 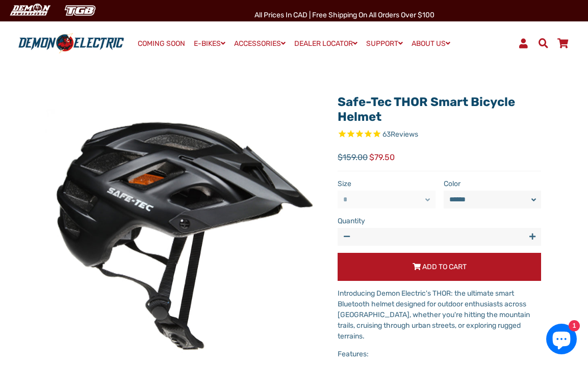 I want to click on button: Reduce item quantity by one, so click(x=346, y=236).